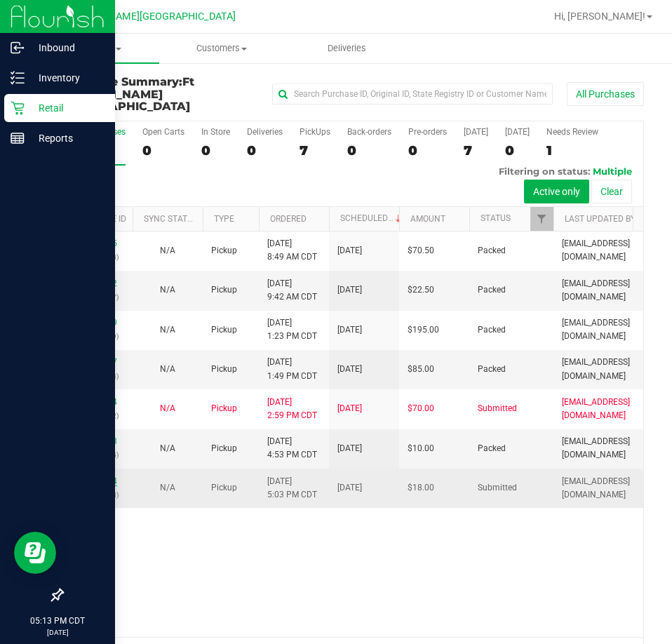 Image resolution: width=672 pixels, height=644 pixels. I want to click on div: In Store, so click(215, 132).